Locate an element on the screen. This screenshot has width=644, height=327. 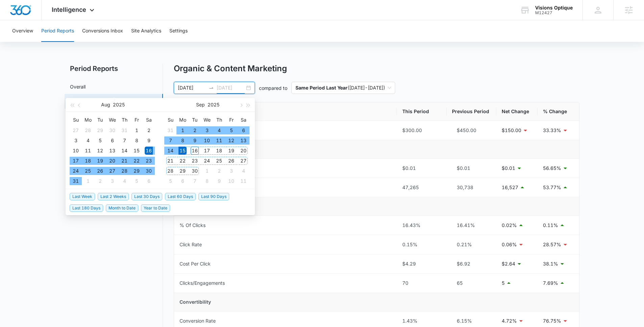
button: Overview is located at coordinates (23, 31).